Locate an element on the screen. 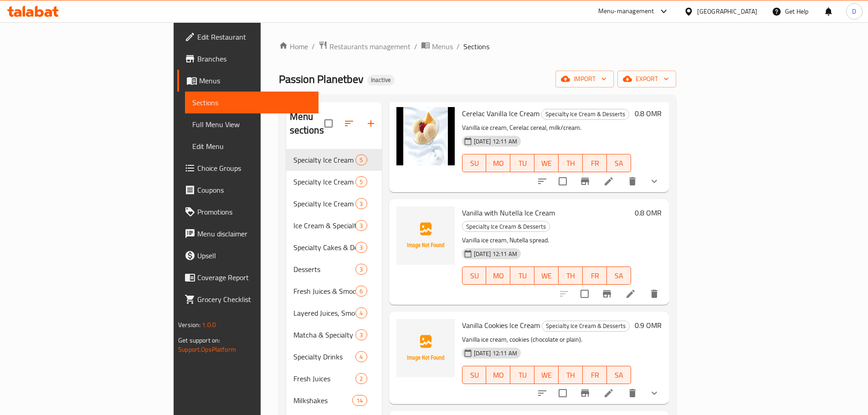 The width and height of the screenshot is (868, 415). p: Vanilla ice cream, Cerelac cereal, milk/cream. is located at coordinates (546, 128).